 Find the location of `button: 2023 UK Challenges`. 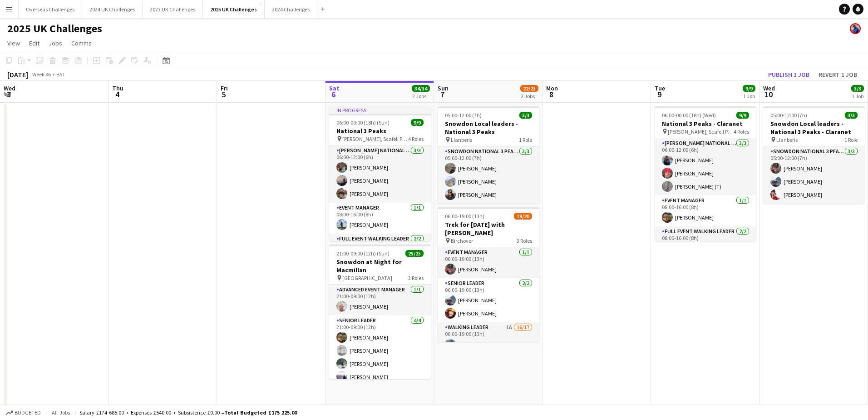

button: 2023 UK Challenges is located at coordinates (173, 9).